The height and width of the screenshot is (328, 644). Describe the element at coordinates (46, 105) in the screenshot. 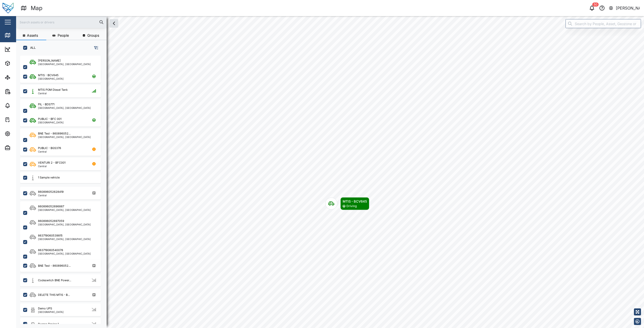

I see `div: PIL - BDS771` at that location.